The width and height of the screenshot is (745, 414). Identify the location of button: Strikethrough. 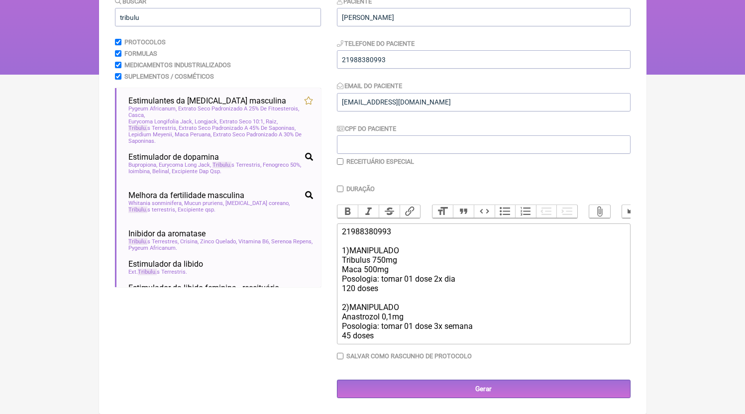
(389, 211).